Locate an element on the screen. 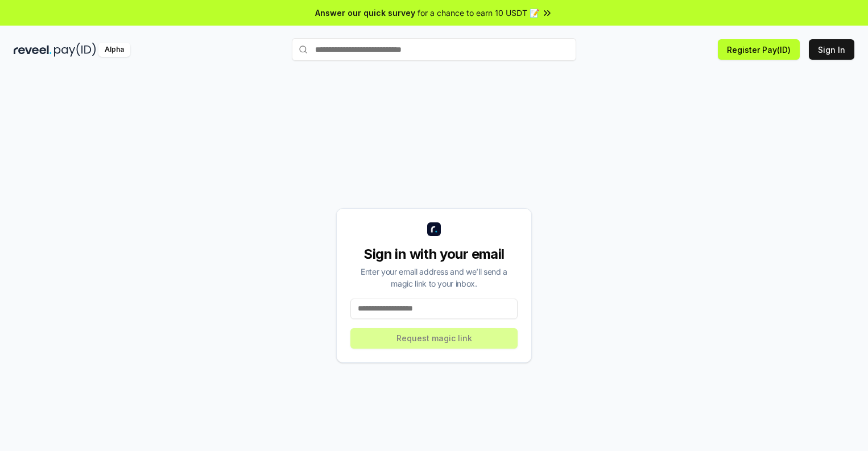  img: logo_small is located at coordinates (434, 229).